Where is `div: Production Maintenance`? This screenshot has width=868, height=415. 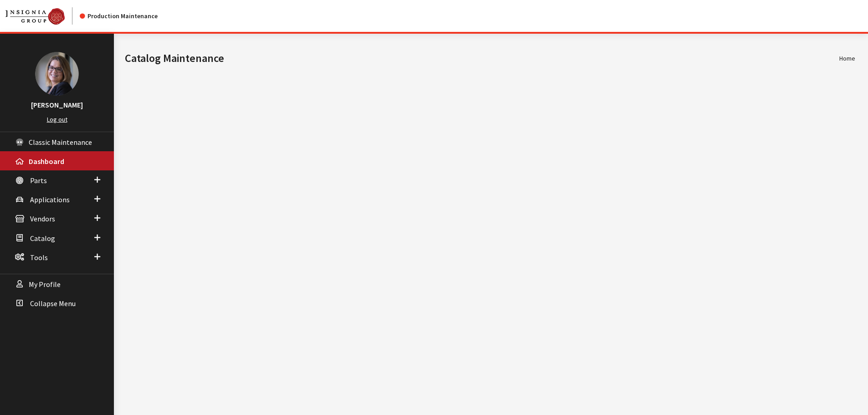
div: Production Maintenance is located at coordinates (118, 16).